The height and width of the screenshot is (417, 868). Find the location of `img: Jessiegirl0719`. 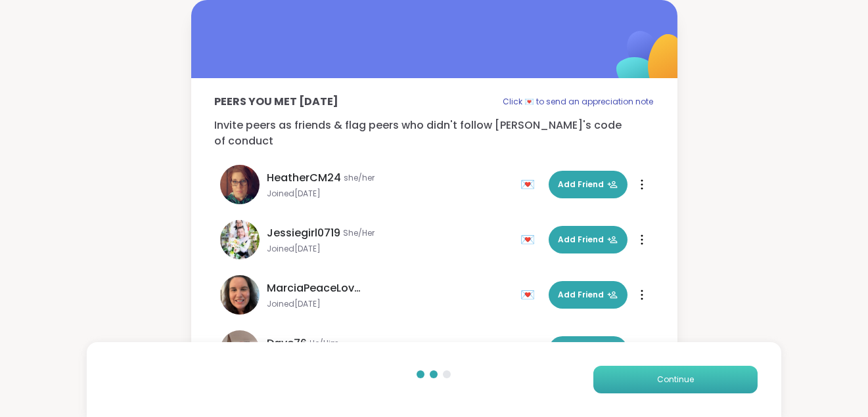

img: Jessiegirl0719 is located at coordinates (239, 239).